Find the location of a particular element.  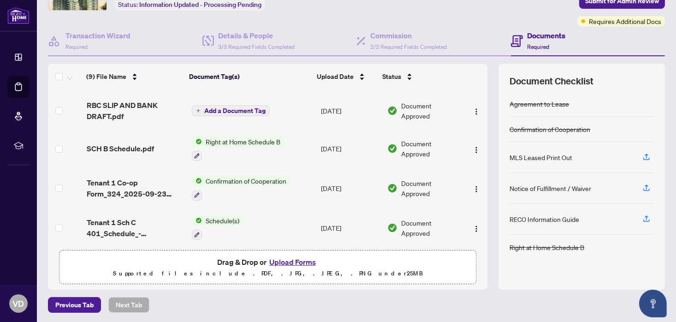

button: Status IconConfirmation of Cooperation is located at coordinates (241, 188).